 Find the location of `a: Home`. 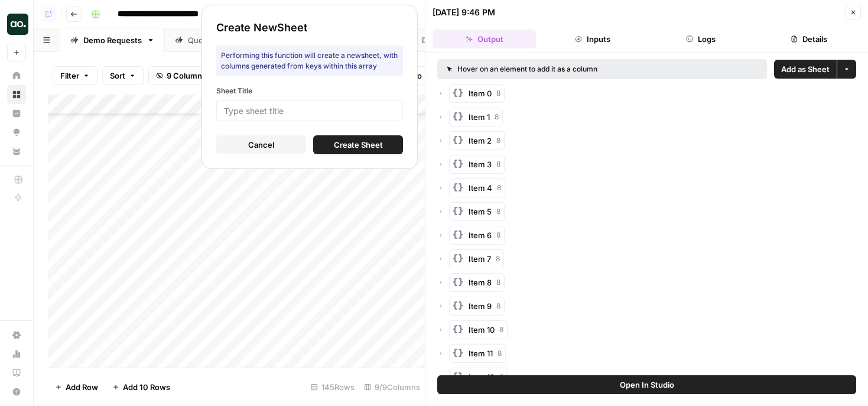

a: Home is located at coordinates (17, 76).